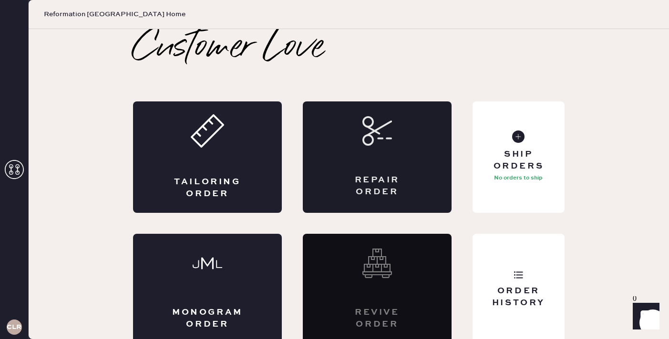  What do you see at coordinates (518, 298) in the screenshot?
I see `div: Order History` at bounding box center [518, 298].